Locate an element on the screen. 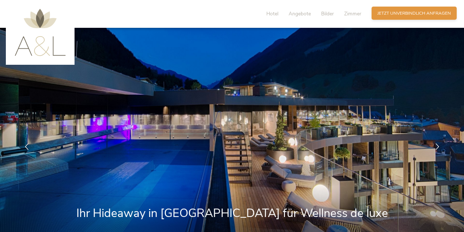 Image resolution: width=464 pixels, height=232 pixels. a: AMONTI & LUNARIS Wellnessresort is located at coordinates (40, 32).